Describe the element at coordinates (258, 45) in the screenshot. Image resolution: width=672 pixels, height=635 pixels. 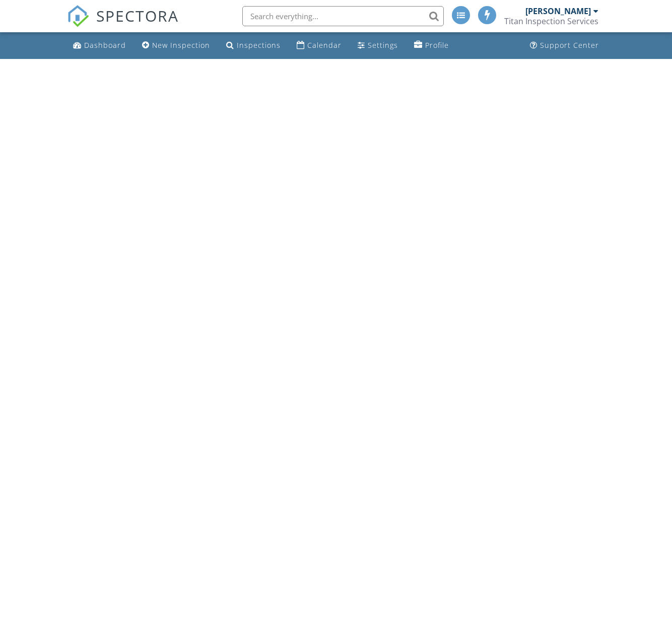
I see `div: Inspections` at that location.